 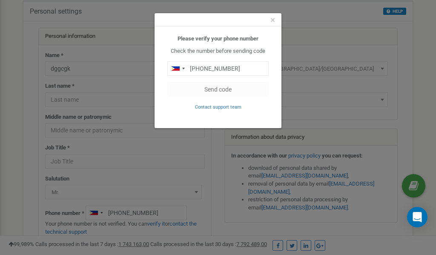 I want to click on button: Send code, so click(x=218, y=89).